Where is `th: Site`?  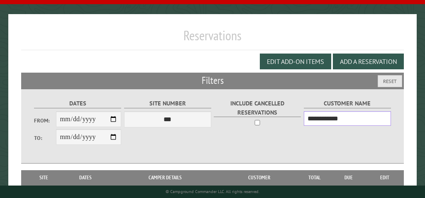
th: Site is located at coordinates (44, 178).